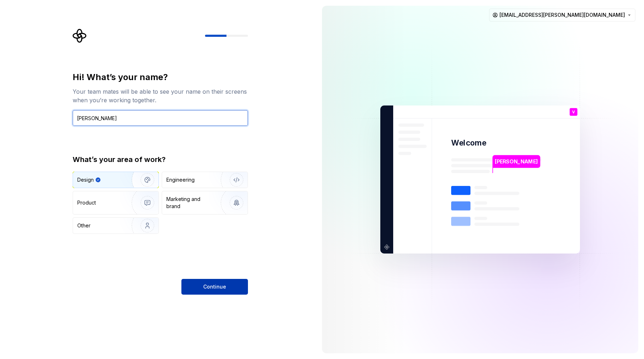 The width and height of the screenshot is (644, 359). What do you see at coordinates (191, 203) in the screenshot?
I see `div: Marketing and brand` at bounding box center [191, 203].